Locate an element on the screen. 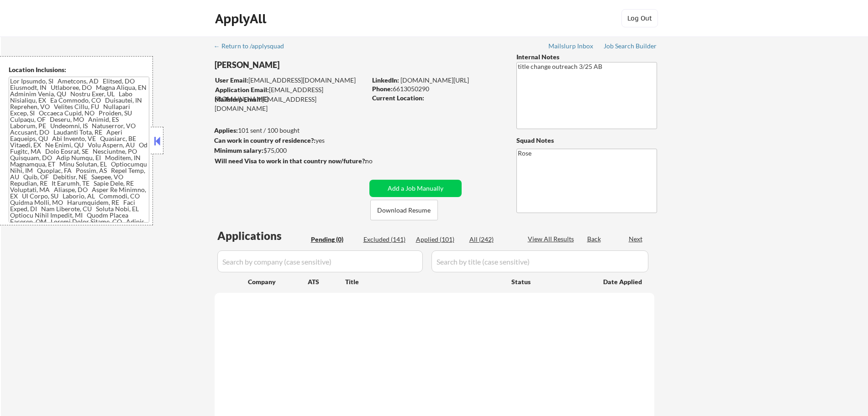 The width and height of the screenshot is (868, 416). div: ApplyAll is located at coordinates (242, 18).